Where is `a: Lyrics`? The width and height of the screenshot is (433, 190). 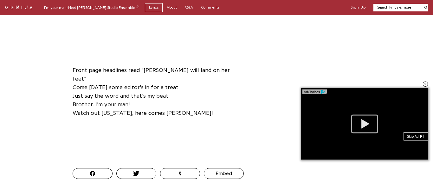
a: Lyrics is located at coordinates (154, 7).